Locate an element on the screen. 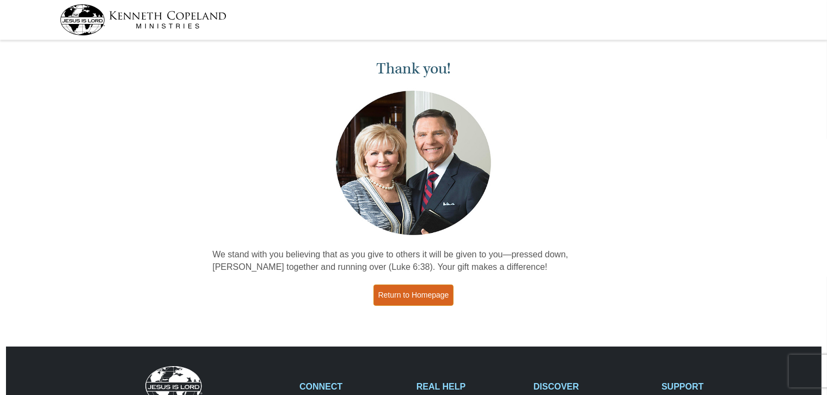  img: Kenneth and Gloria is located at coordinates (413, 163).